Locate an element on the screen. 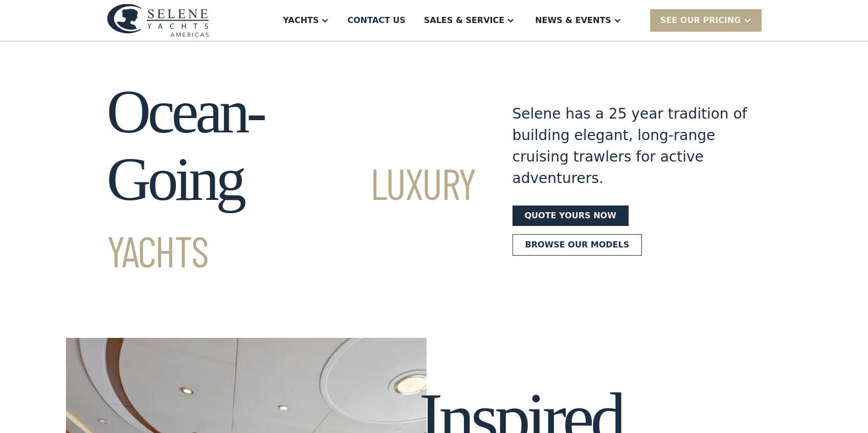 This screenshot has width=868, height=433. a: Browse our models is located at coordinates (577, 245).